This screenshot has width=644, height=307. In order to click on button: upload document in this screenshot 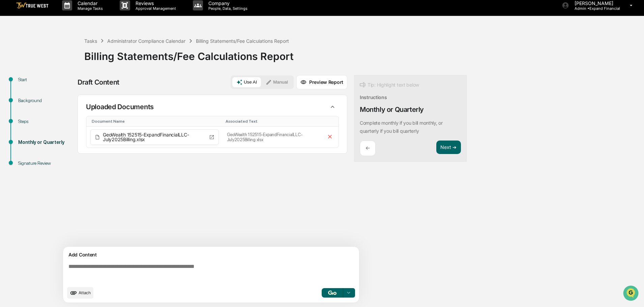, I will do `click(80, 293)`.